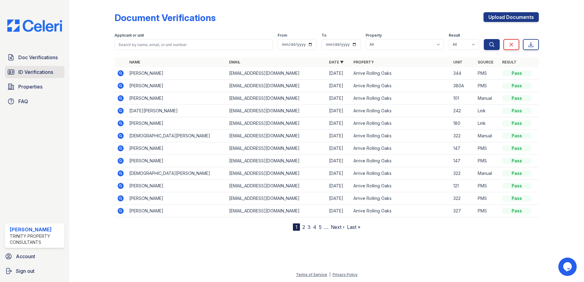 This screenshot has height=282, width=584. Describe the element at coordinates (463, 73) in the screenshot. I see `td: 344` at that location.